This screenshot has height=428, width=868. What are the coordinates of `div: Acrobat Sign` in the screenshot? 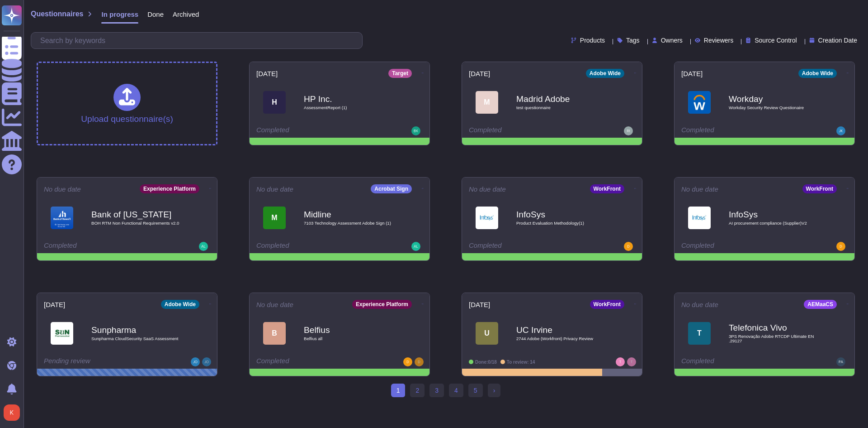 It's located at (391, 189).